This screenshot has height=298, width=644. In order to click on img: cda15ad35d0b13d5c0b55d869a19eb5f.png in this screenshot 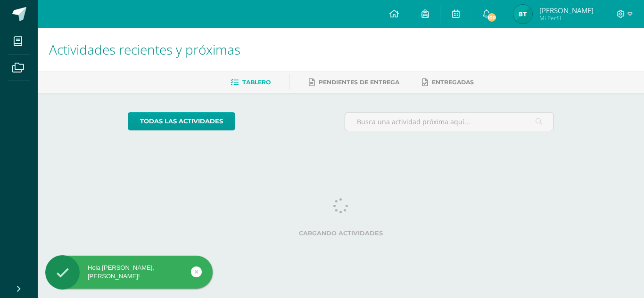, I will do `click(523, 14)`.